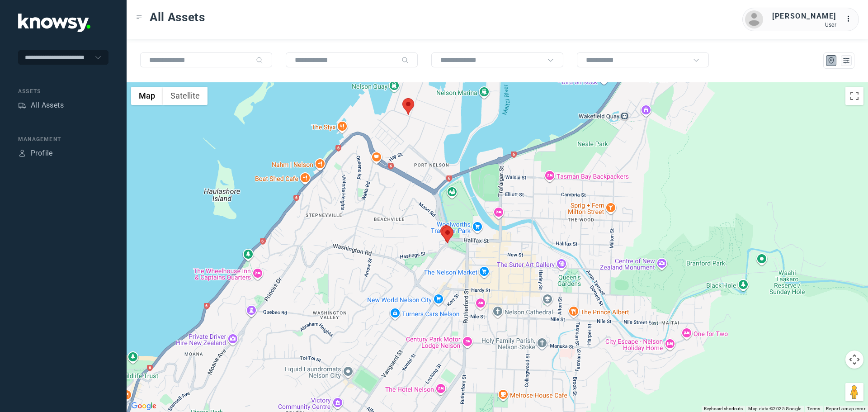 The width and height of the screenshot is (868, 412). What do you see at coordinates (846, 408) in the screenshot?
I see `a: Report a map error` at bounding box center [846, 408].